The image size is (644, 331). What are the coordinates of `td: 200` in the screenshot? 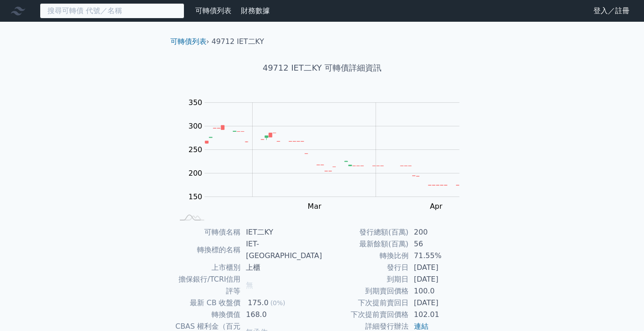 It's located at (439, 232).